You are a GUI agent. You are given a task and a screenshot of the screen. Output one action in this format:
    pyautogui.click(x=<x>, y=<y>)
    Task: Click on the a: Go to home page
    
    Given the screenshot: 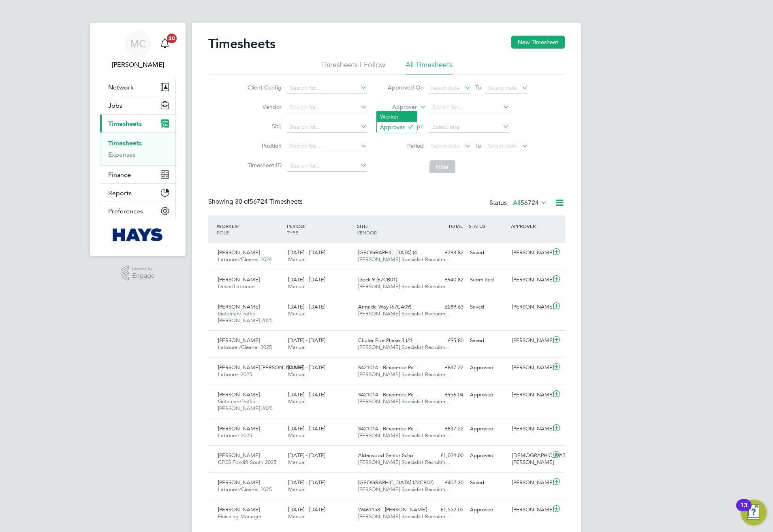 What is the action you would take?
    pyautogui.click(x=138, y=235)
    